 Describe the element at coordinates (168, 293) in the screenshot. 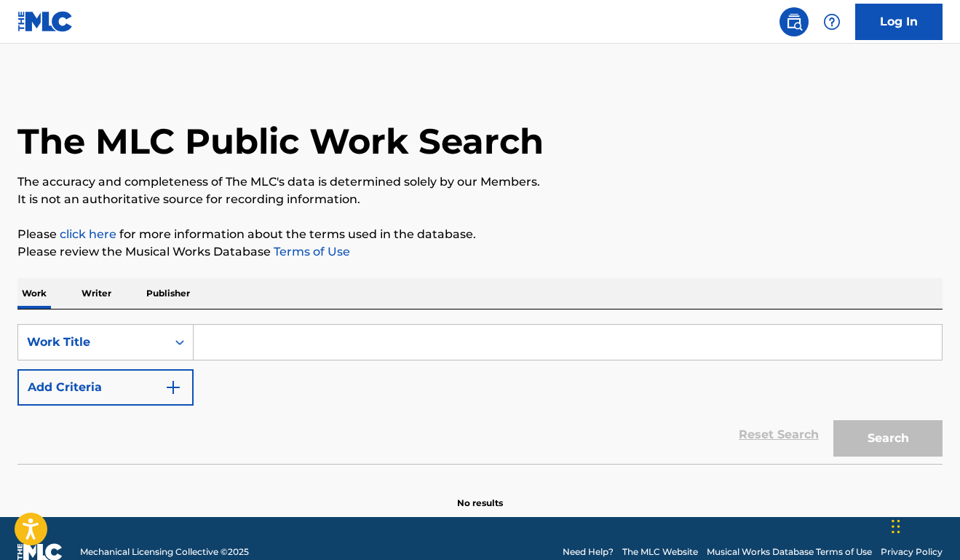

I see `p: Publisher` at that location.